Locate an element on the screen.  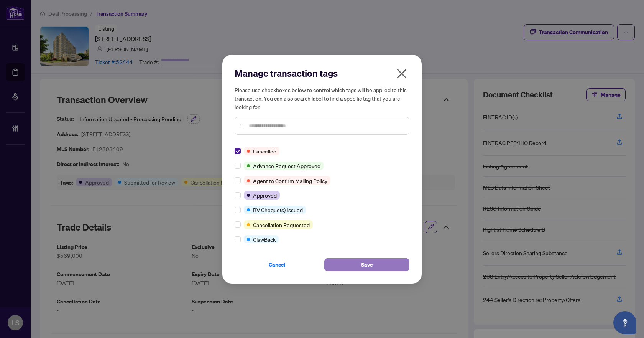
button: Save is located at coordinates (367, 265).